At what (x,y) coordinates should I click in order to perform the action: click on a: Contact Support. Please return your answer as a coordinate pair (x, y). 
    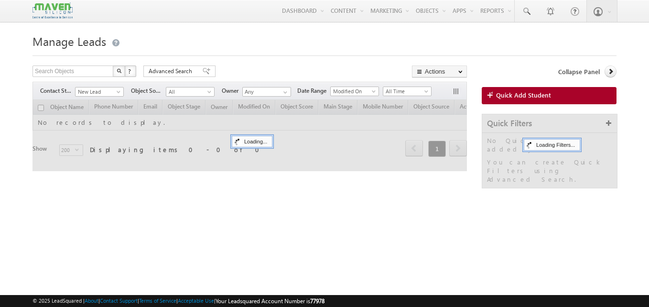
    Looking at the image, I should click on (118, 300).